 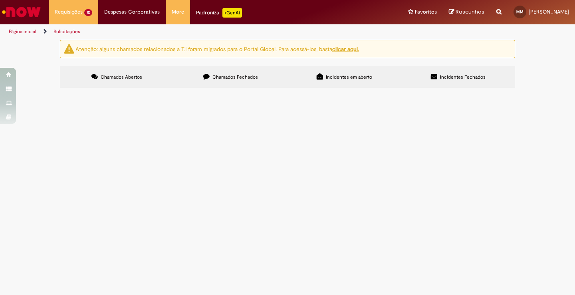 What do you see at coordinates (132, 12) in the screenshot?
I see `span: Despesas Corporativas` at bounding box center [132, 12].